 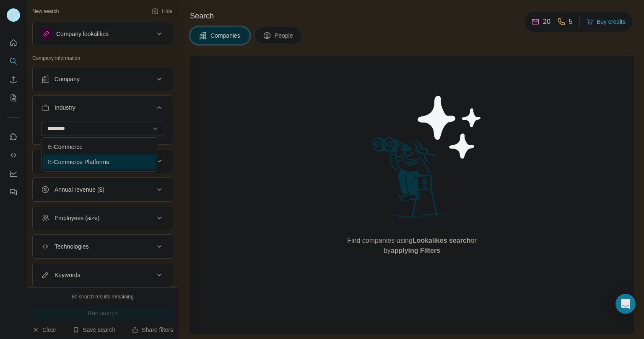 I want to click on button: Industry, so click(x=103, y=109).